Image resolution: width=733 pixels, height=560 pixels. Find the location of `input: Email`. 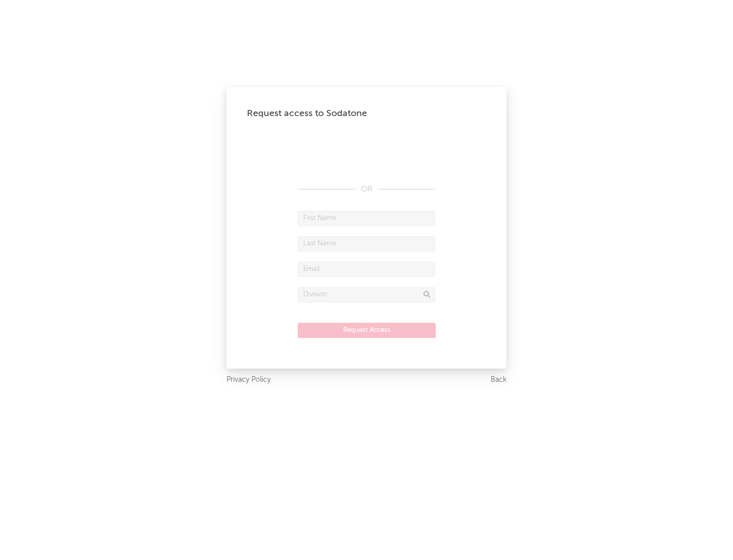

input: Email is located at coordinates (366, 269).